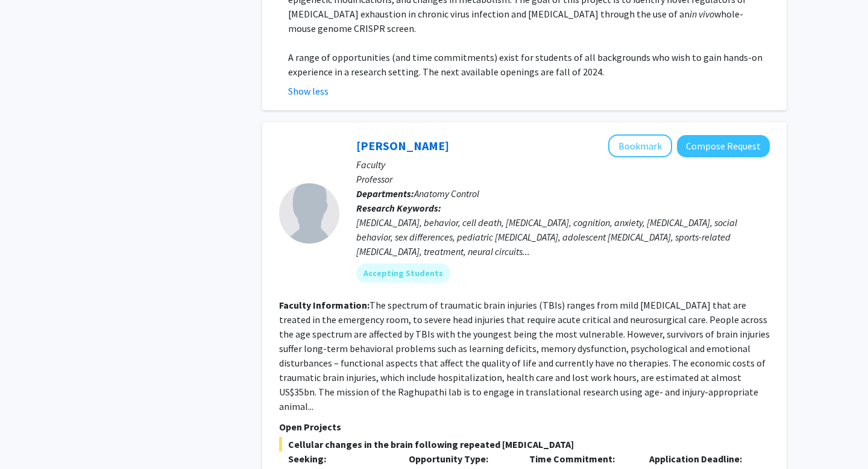 This screenshot has width=868, height=469. I want to click on button: Add Ramesh Raghupathi to Bookmarks, so click(641, 146).